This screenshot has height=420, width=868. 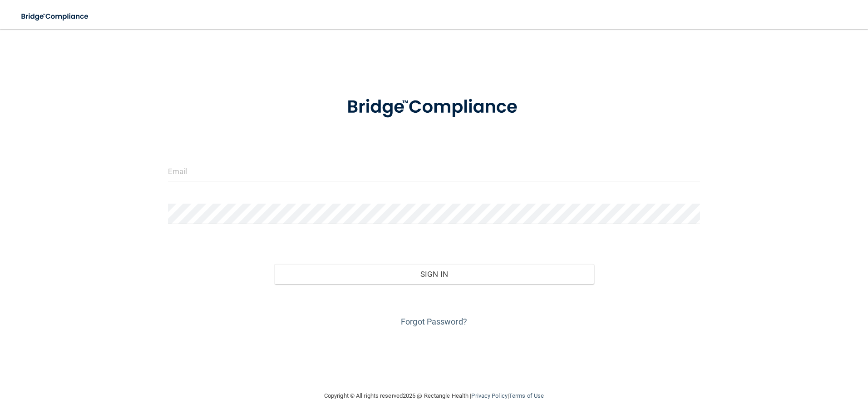 I want to click on div: Copyright © All rights reserved 2025 @ Rectangle Health | |, so click(x=434, y=396).